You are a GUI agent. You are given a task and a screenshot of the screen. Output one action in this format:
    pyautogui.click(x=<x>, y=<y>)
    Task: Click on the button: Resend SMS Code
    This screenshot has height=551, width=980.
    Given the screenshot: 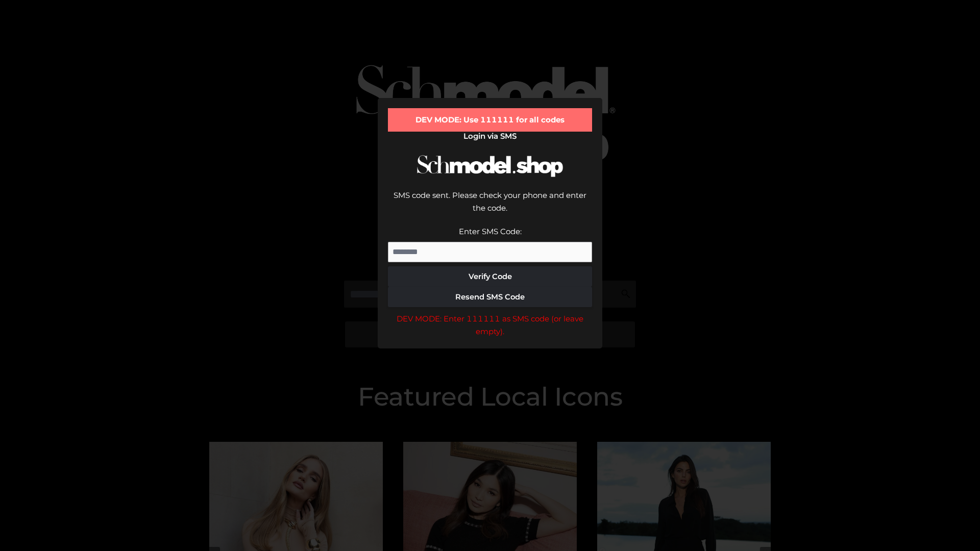 What is the action you would take?
    pyautogui.click(x=490, y=296)
    